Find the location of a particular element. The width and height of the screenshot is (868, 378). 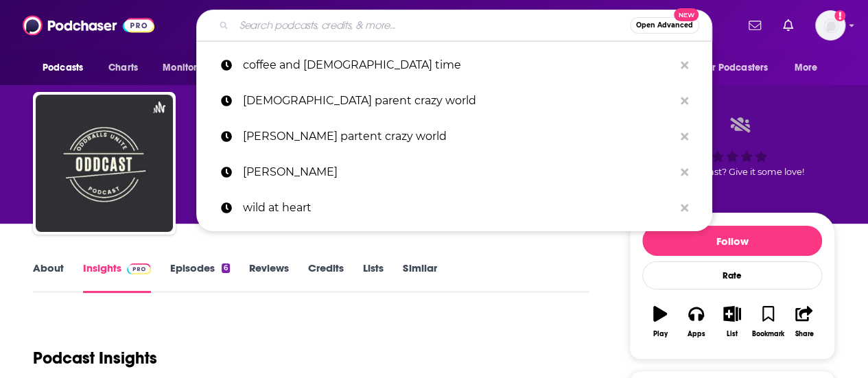

div: Good podcast? Give it some love! is located at coordinates (732, 147).